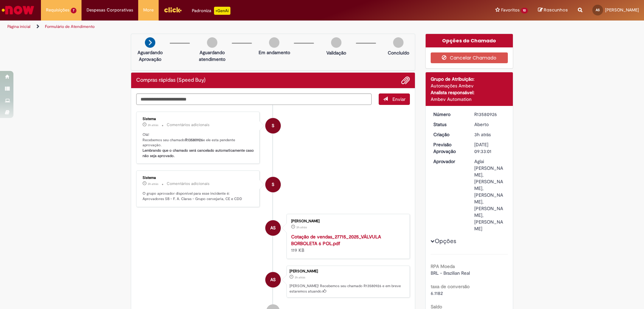 This screenshot has width=644, height=309. Describe the element at coordinates (18, 10) in the screenshot. I see `img: ServiceNow` at that location.